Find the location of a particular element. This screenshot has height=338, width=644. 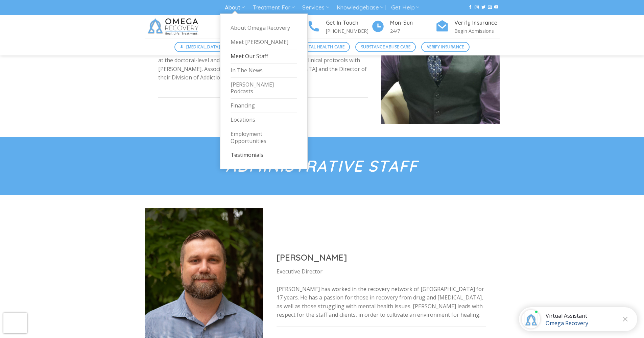

a: Verify Insurance is located at coordinates (445, 47).